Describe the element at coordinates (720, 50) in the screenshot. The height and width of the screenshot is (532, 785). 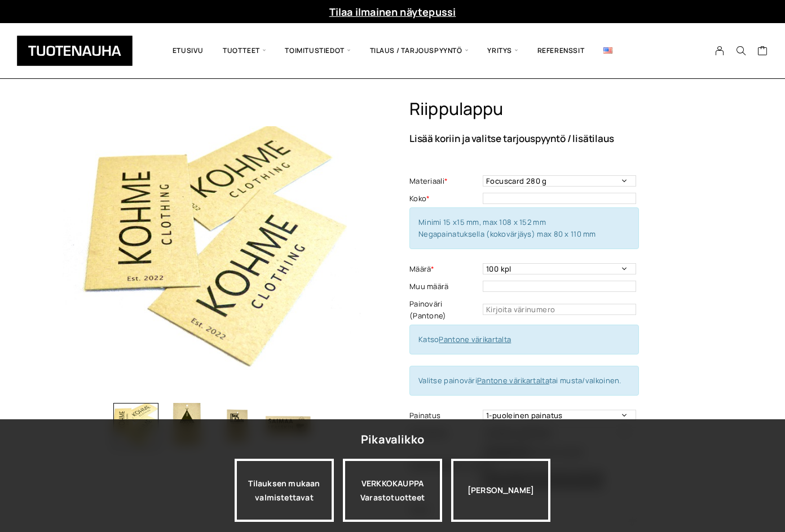
I see `a: My Account` at that location.